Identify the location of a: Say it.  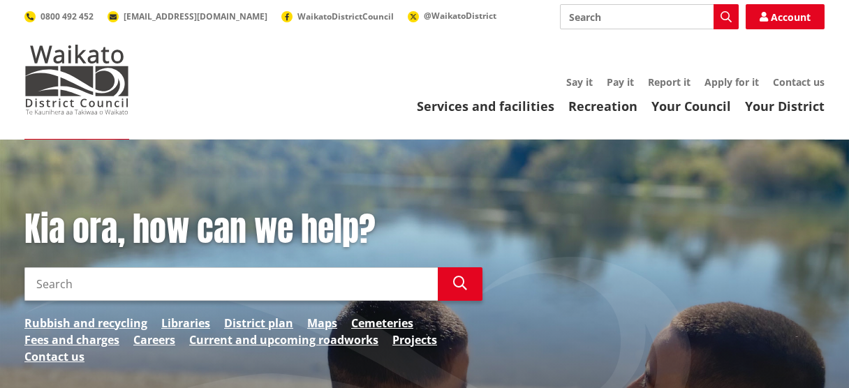
(579, 82).